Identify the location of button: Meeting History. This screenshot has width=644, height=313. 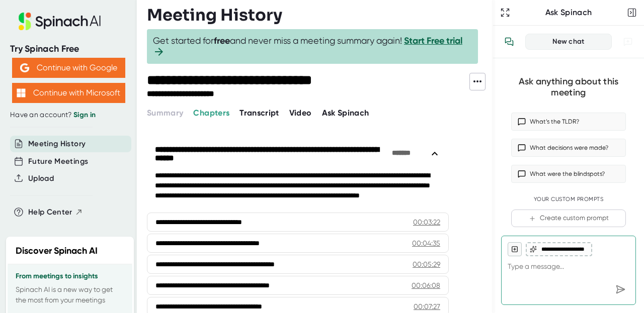
(57, 144).